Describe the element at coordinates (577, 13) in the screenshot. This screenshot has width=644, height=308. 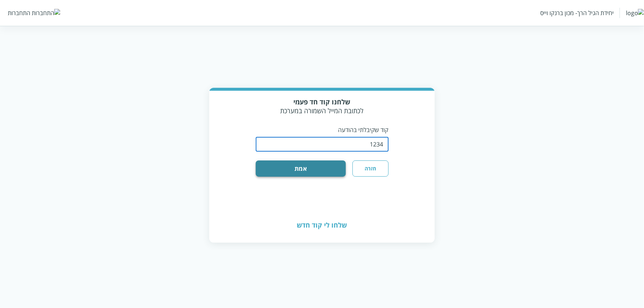
I see `div: יחידת הגיל הרך- מכון ברנקו וייס` at that location.